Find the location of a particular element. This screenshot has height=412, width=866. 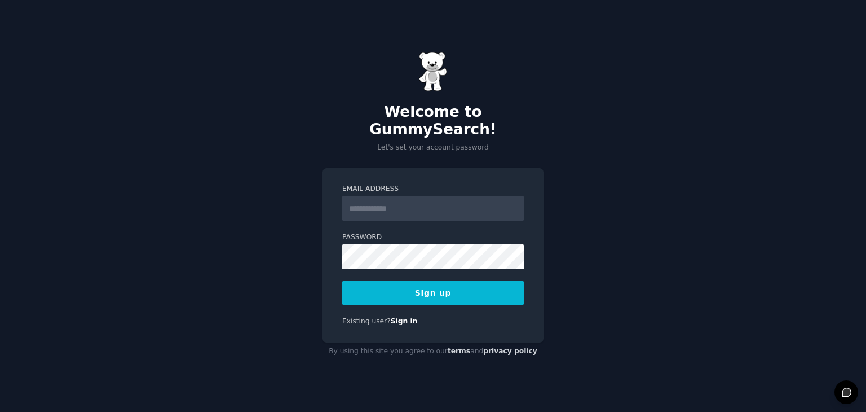

p: Let's set your account password is located at coordinates (433, 148).